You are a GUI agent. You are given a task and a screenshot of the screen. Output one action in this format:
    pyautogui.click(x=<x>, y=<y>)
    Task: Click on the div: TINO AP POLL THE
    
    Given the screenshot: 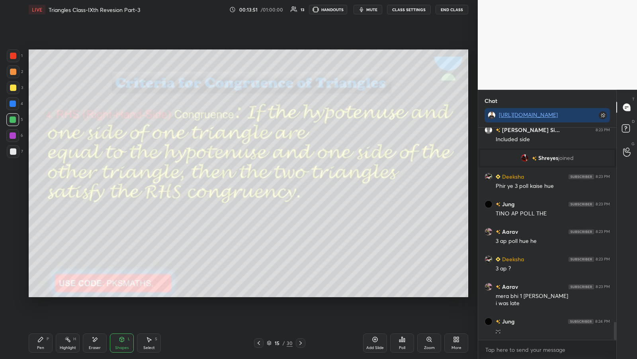 What is the action you would take?
    pyautogui.click(x=553, y=214)
    